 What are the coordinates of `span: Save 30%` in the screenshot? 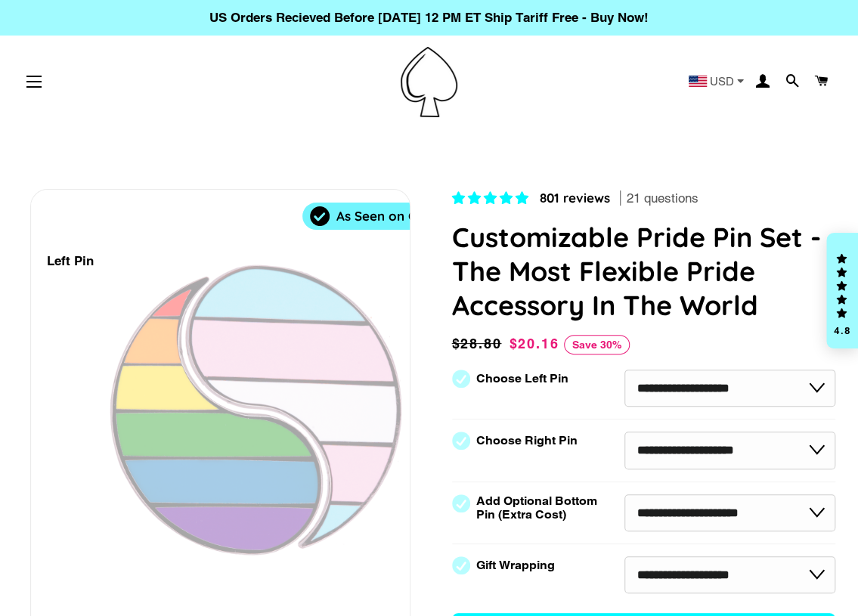 It's located at (596, 345).